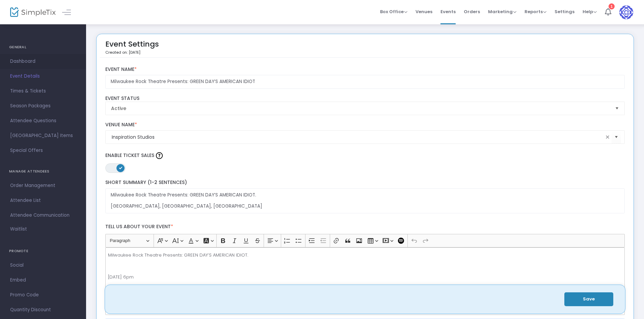 The image size is (644, 319). I want to click on label: Venue Name, so click(365, 125).